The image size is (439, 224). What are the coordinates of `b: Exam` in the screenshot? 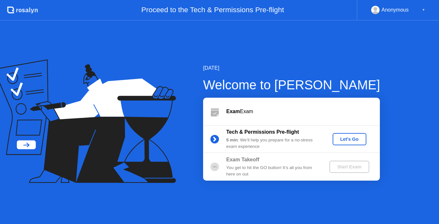 It's located at (233, 111).